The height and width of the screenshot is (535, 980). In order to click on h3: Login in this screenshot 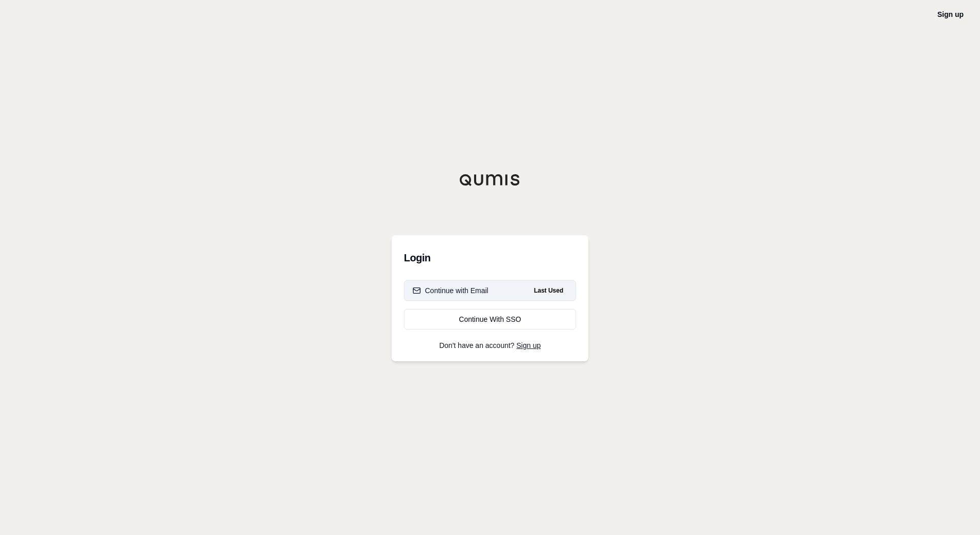, I will do `click(490, 258)`.